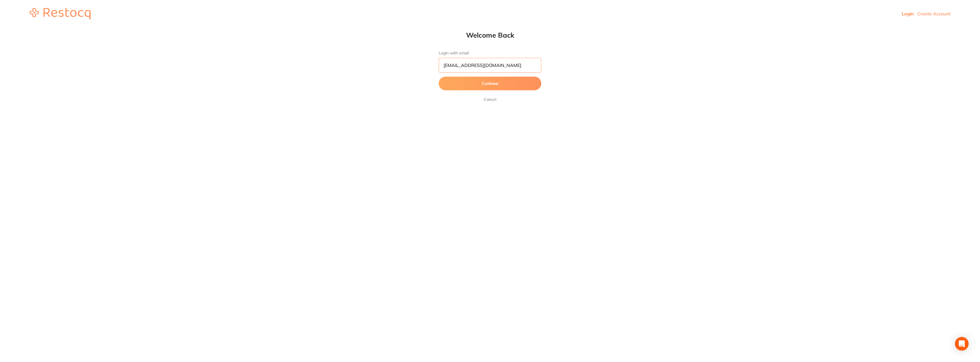 The image size is (980, 362). I want to click on img: restocq_logo.svg, so click(60, 14).